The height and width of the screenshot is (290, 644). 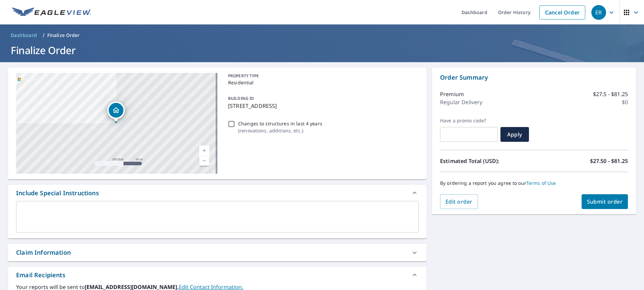 I want to click on a: Cancel Order, so click(x=562, y=13).